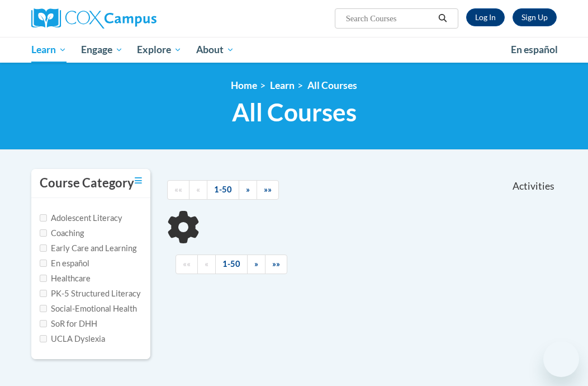 This screenshot has width=588, height=386. What do you see at coordinates (535, 49) in the screenshot?
I see `span: En español` at bounding box center [535, 49].